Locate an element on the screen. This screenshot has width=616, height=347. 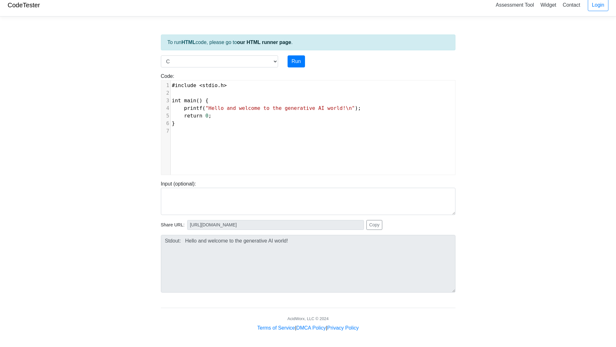
span: stdio is located at coordinates (210, 85).